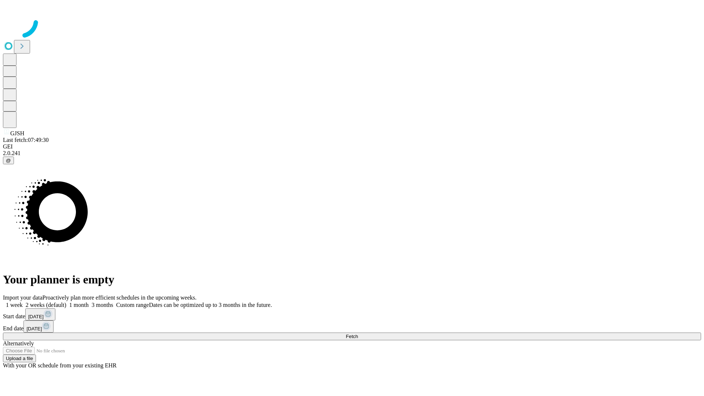 The width and height of the screenshot is (704, 396). Describe the element at coordinates (352, 147) in the screenshot. I see `div: GEI` at that location.